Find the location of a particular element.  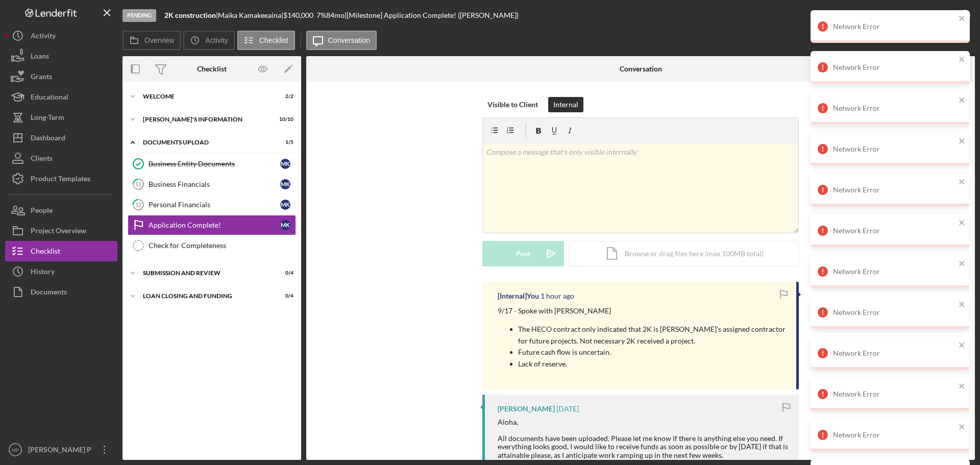

tspan: 11 is located at coordinates (138, 184).